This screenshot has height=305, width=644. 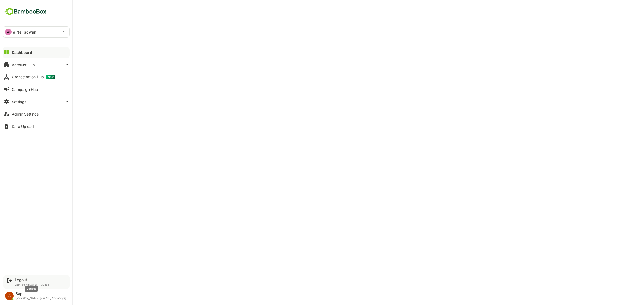 I want to click on div: Account Hub, so click(x=24, y=65).